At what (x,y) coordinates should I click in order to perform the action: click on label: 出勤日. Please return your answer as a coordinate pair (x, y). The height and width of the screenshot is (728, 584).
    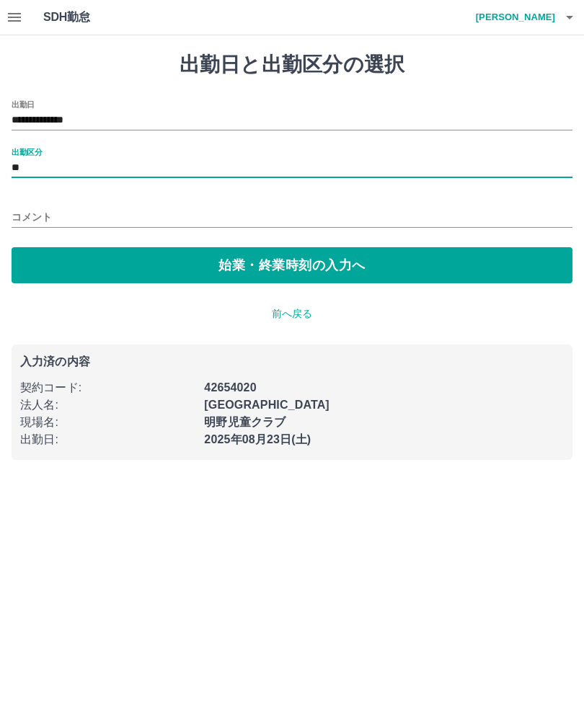
    Looking at the image, I should click on (23, 104).